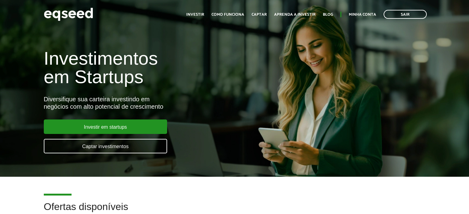 Image resolution: width=469 pixels, height=214 pixels. What do you see at coordinates (295, 14) in the screenshot?
I see `a: Aprenda a investir` at bounding box center [295, 14].